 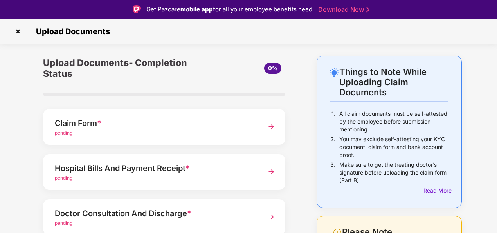 I want to click on p: 2., so click(x=333, y=147).